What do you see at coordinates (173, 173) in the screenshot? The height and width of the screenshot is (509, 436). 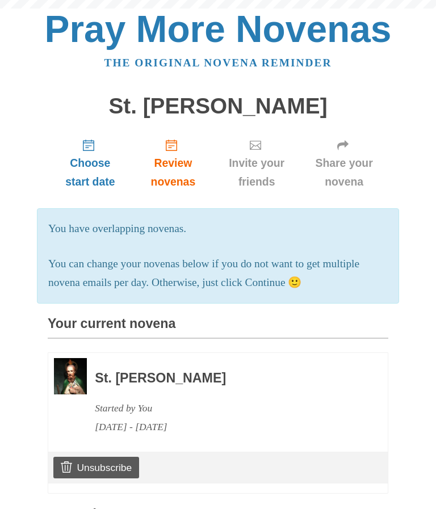 I see `span: Review novenas` at bounding box center [173, 173].